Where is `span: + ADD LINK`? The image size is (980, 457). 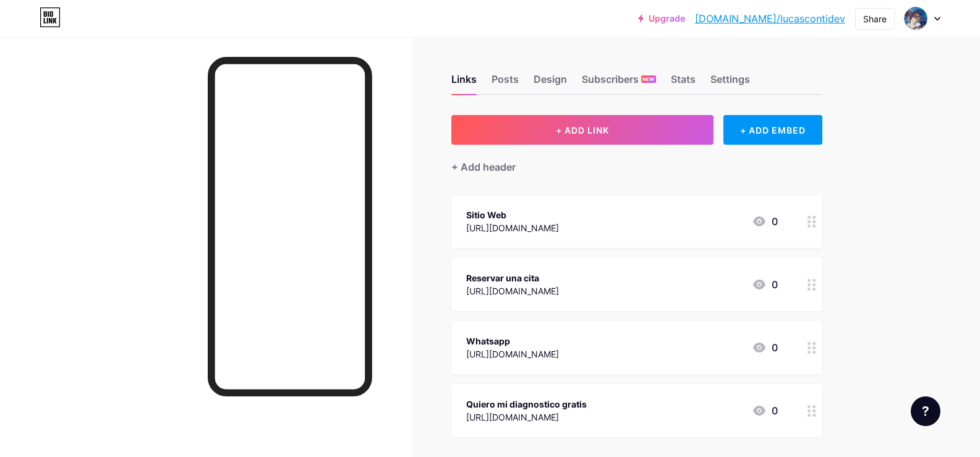
span: + ADD LINK is located at coordinates (582, 130).